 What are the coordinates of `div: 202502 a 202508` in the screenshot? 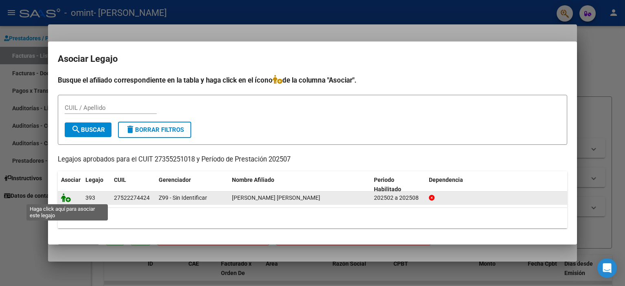 It's located at (398, 198).